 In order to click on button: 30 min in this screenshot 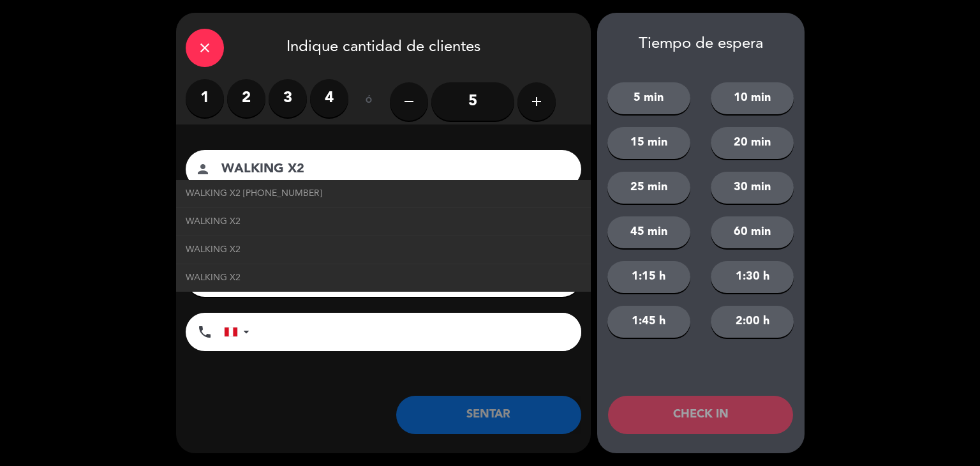, I will do `click(752, 188)`.